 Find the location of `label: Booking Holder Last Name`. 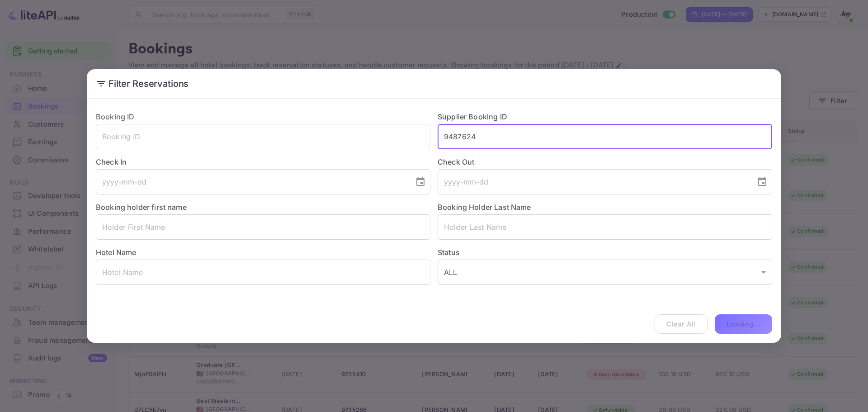

label: Booking Holder Last Name is located at coordinates (484, 207).